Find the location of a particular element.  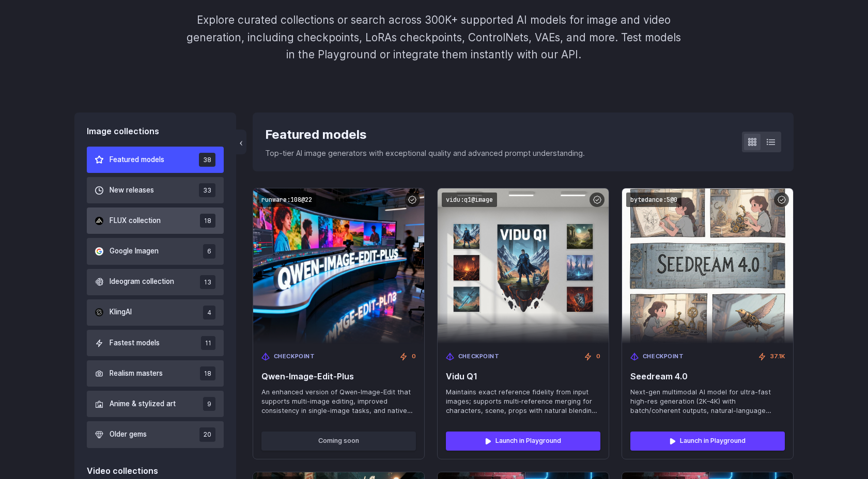

span: An enhanced version of Qwen-Image-Edit that supports multi-image editing, improved consistency in... is located at coordinates (338, 402).